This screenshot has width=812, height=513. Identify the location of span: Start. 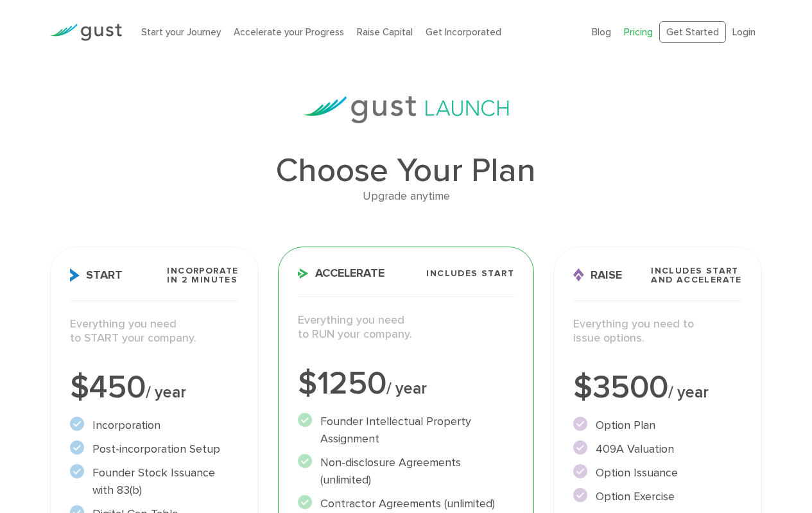
(96, 275).